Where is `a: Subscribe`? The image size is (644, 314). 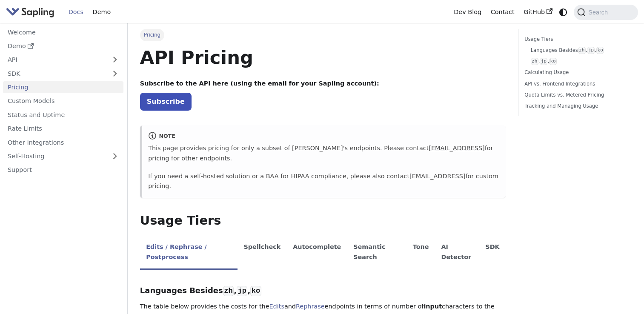
a: Subscribe is located at coordinates (166, 101).